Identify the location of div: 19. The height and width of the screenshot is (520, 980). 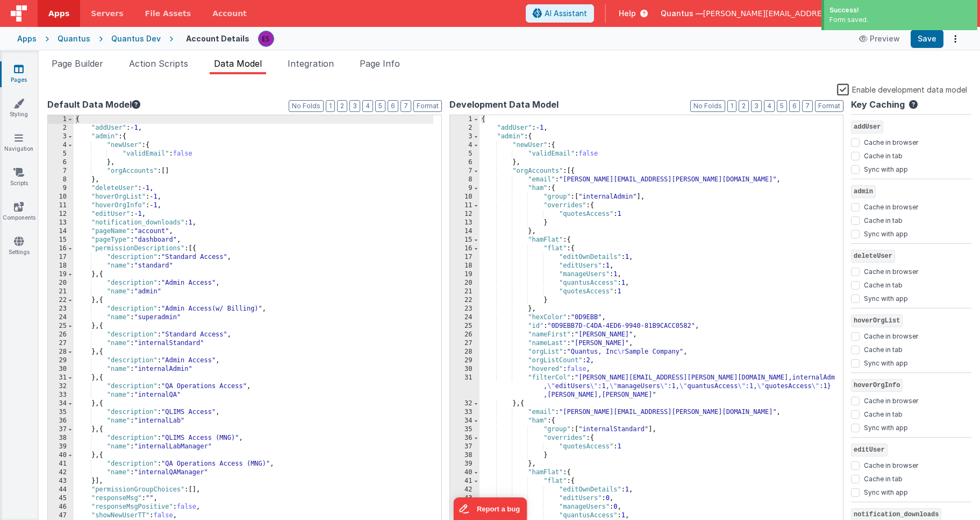
(464, 275).